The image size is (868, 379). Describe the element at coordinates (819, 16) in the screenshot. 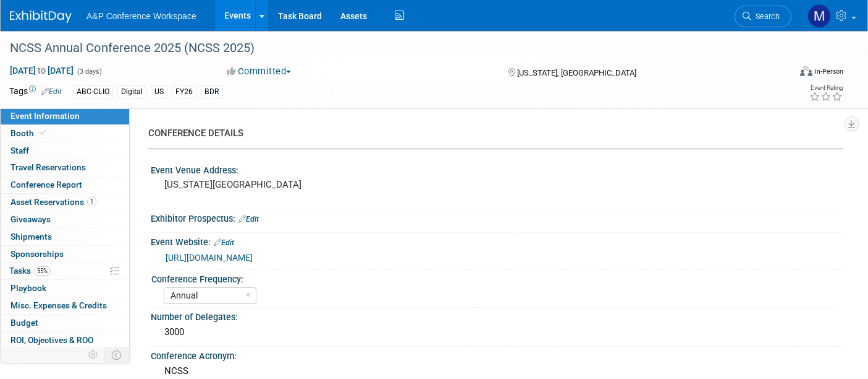

I see `img: Michelle Kelly` at that location.